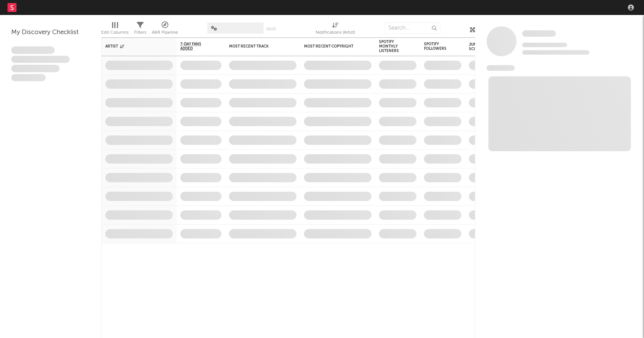 The height and width of the screenshot is (338, 644). I want to click on div: Most Recent Track, so click(257, 47).